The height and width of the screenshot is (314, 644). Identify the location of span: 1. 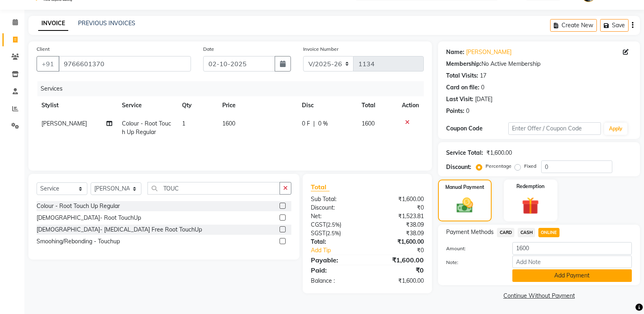
(184, 123).